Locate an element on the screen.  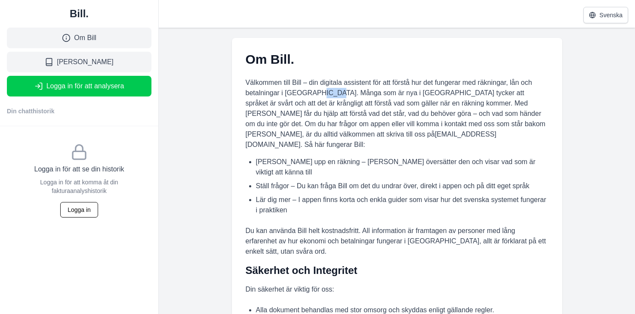
button: Logga in för att analysera is located at coordinates (79, 86).